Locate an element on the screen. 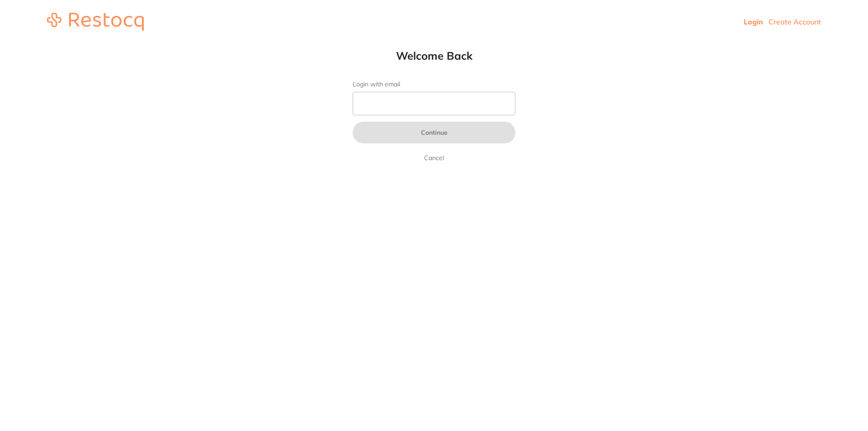 The height and width of the screenshot is (431, 868). label: Login with email is located at coordinates (434, 84).